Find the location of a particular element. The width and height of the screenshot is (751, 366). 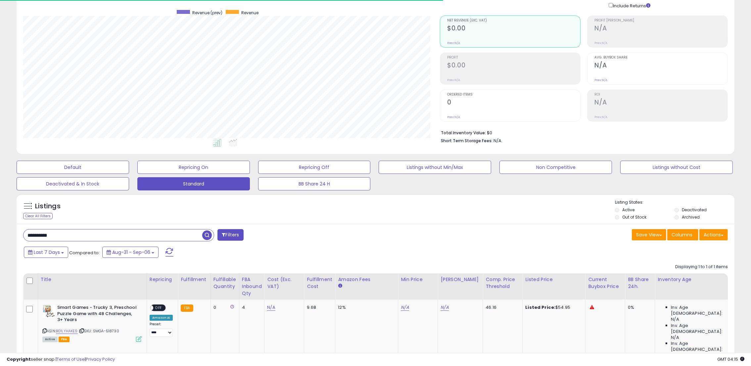

div: ASIN: is located at coordinates (92, 323).